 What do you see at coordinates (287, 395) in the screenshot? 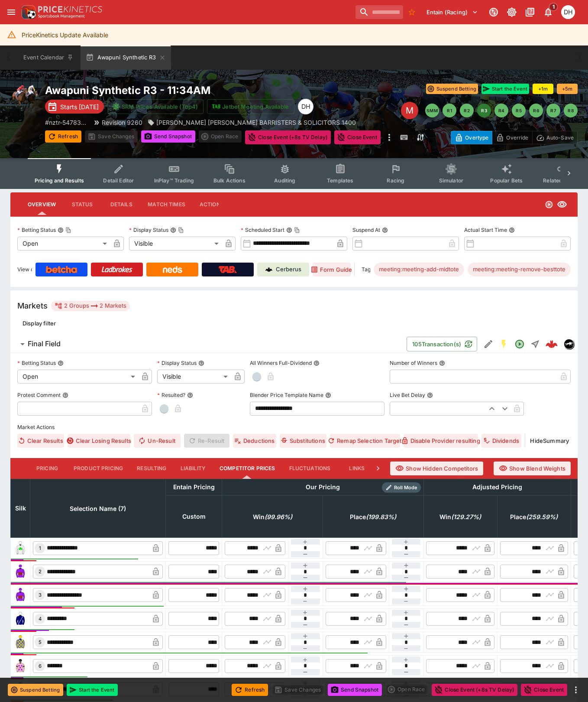
I see `p: Blender Price Template Name` at bounding box center [287, 395].